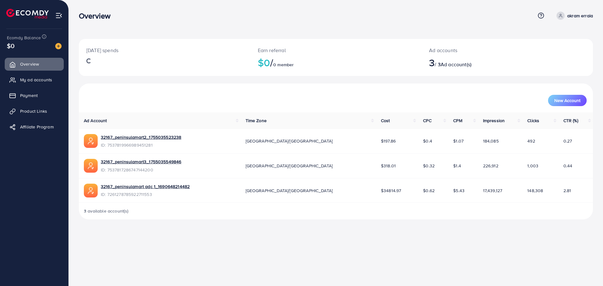  I want to click on a: Affiliate Program, so click(34, 127).